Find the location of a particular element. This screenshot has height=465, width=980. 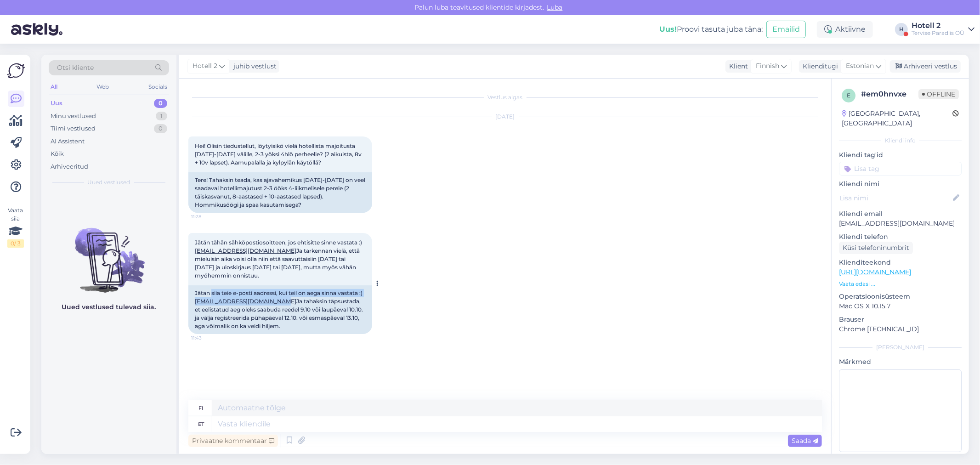

p: Klienditeekond is located at coordinates (900, 262).